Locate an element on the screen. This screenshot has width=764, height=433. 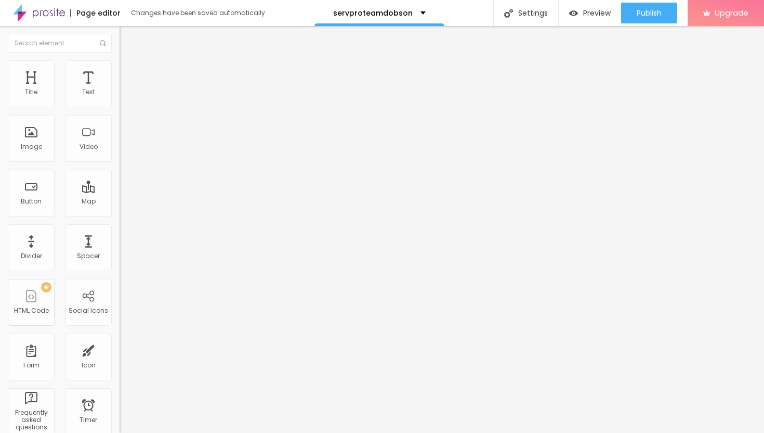
div: Frequently asked questions is located at coordinates (31, 420).